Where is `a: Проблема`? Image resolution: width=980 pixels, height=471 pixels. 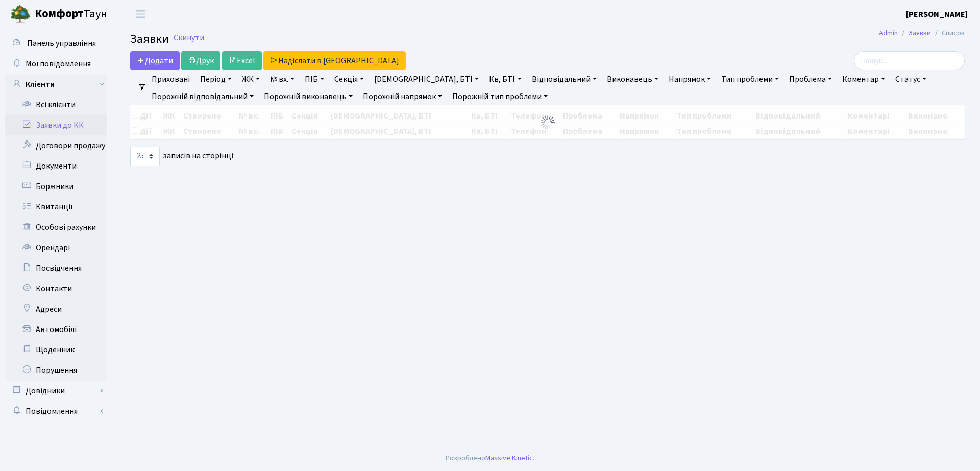
a: Проблема is located at coordinates (810, 79).